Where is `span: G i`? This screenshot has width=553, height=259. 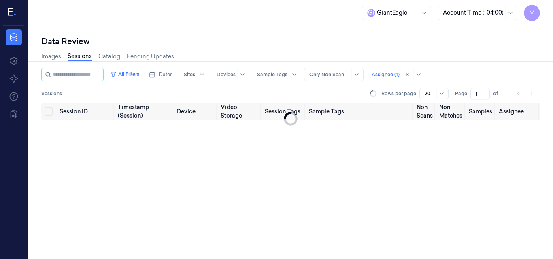
span: G i is located at coordinates (371, 13).